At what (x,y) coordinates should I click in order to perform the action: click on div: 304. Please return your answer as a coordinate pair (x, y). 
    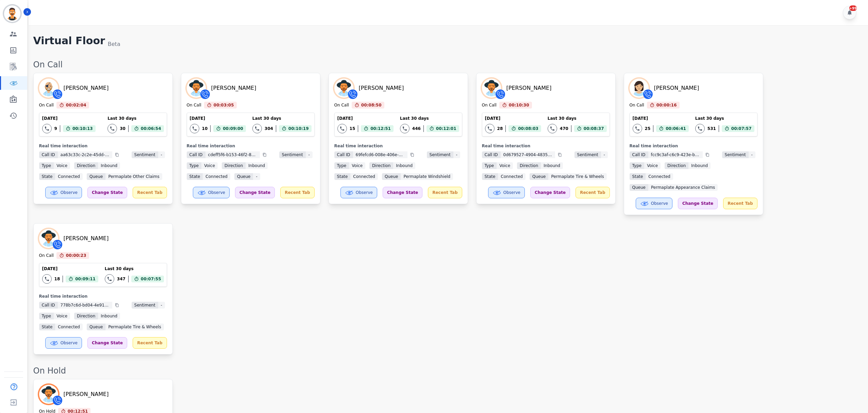
    Looking at the image, I should click on (269, 129).